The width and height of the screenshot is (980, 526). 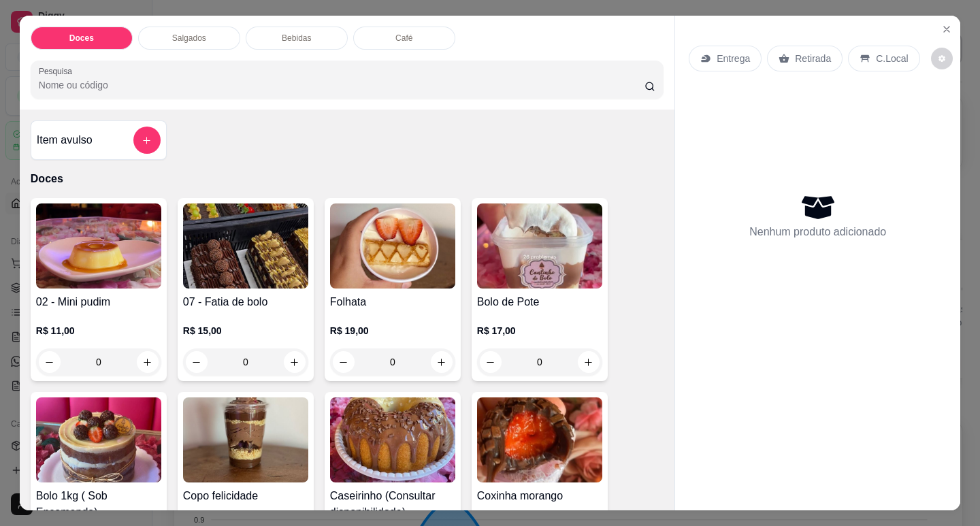 I want to click on p: Retirada, so click(x=813, y=58).